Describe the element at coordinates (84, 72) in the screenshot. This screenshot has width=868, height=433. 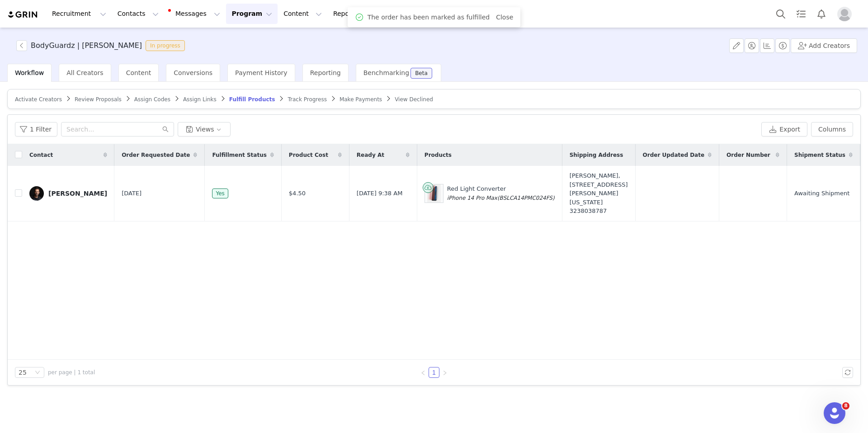
I see `span: All Creators` at that location.